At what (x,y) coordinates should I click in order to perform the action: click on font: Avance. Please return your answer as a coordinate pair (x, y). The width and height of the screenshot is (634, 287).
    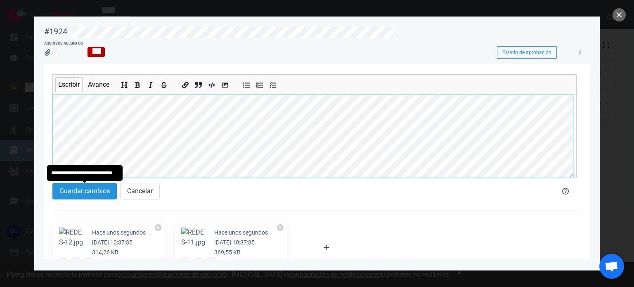
    Looking at the image, I should click on (99, 84).